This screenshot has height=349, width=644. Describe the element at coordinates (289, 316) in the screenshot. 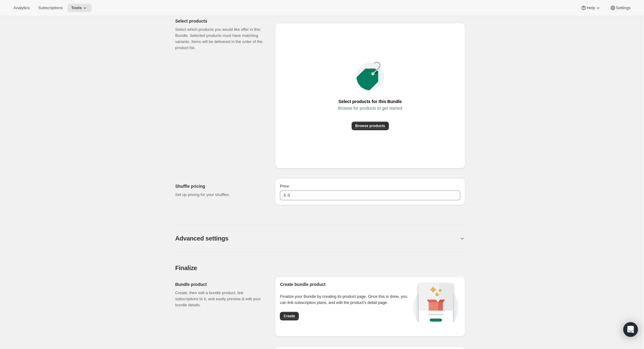

I see `span: Create` at that location.